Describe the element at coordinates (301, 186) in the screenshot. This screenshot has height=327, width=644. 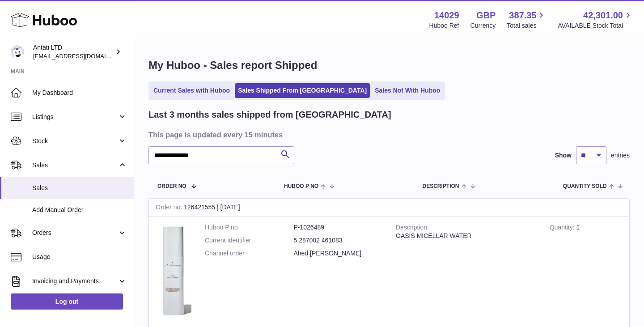
I see `span: Huboo P no` at that location.